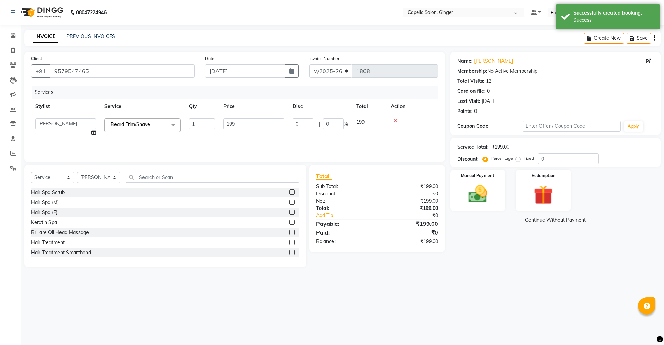 This screenshot has height=345, width=664. I want to click on th: Qty, so click(202, 106).